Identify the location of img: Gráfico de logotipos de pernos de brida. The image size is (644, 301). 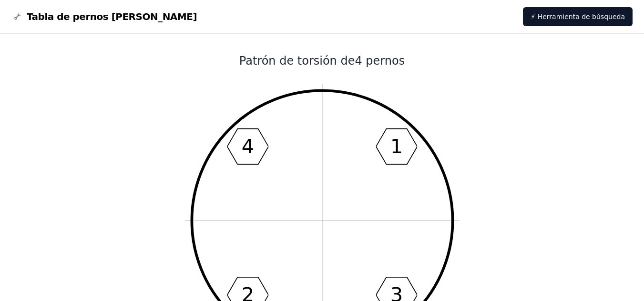
(17, 16).